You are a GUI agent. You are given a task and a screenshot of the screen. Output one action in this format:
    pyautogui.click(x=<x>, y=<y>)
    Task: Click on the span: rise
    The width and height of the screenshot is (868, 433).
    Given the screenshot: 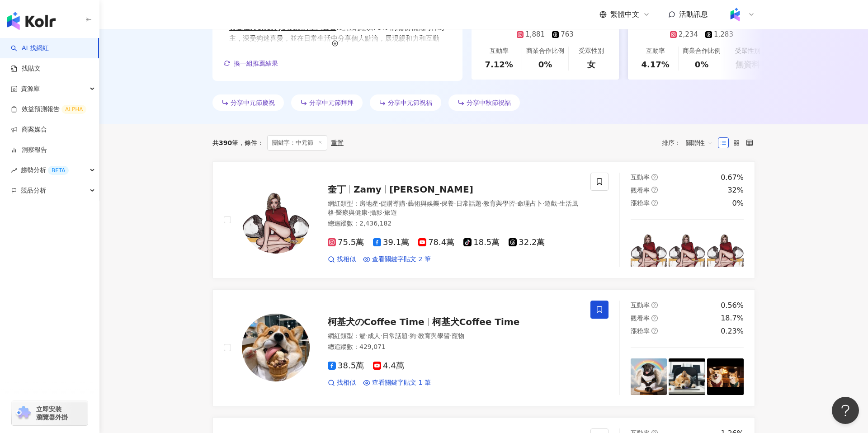 What is the action you would take?
    pyautogui.click(x=14, y=170)
    